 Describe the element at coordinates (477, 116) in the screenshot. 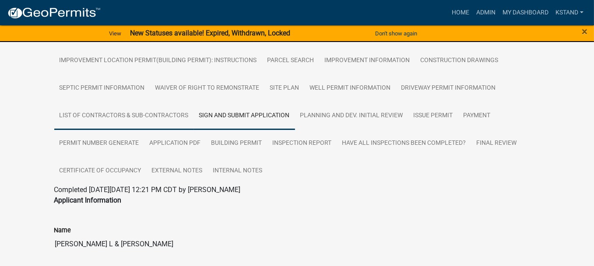

I see `a: Payment` at that location.